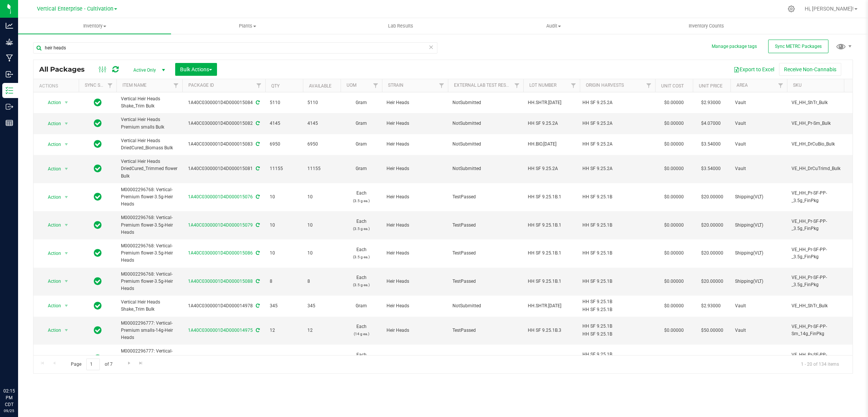 This screenshot has height=417, width=868. I want to click on a: Go to the next page, so click(129, 364).